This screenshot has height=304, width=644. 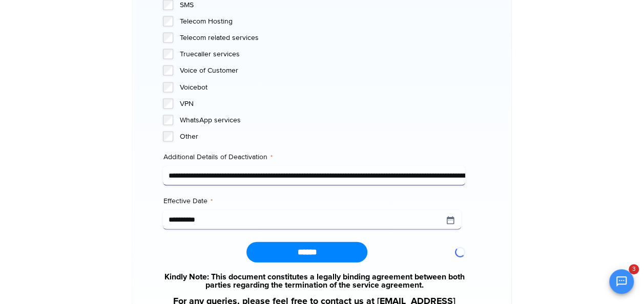 I want to click on label: WhatsApp services, so click(x=322, y=120).